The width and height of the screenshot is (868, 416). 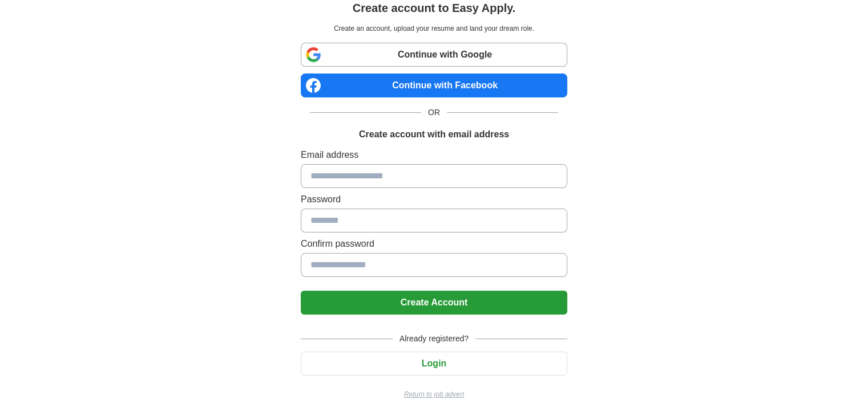 I want to click on span: Already registered?, so click(x=434, y=339).